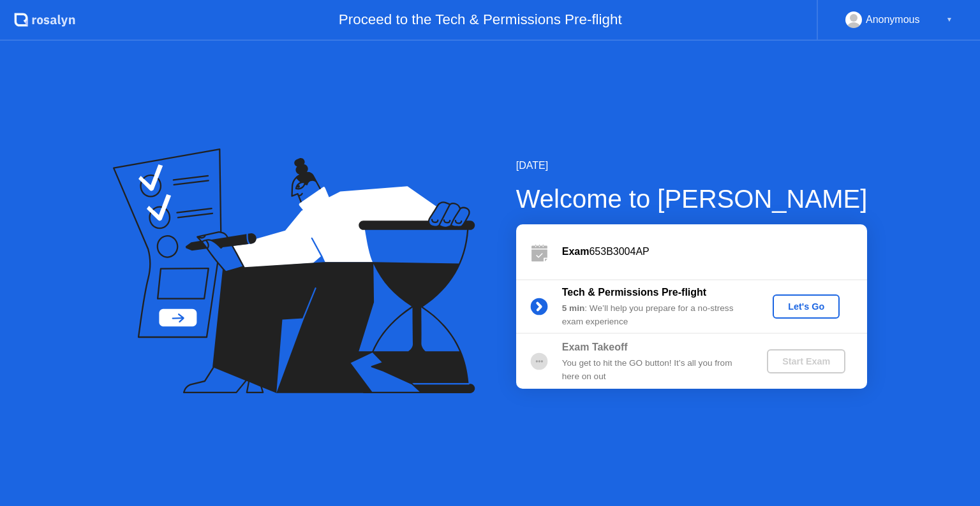  Describe the element at coordinates (714, 252) in the screenshot. I see `div: 653B3004AP` at that location.